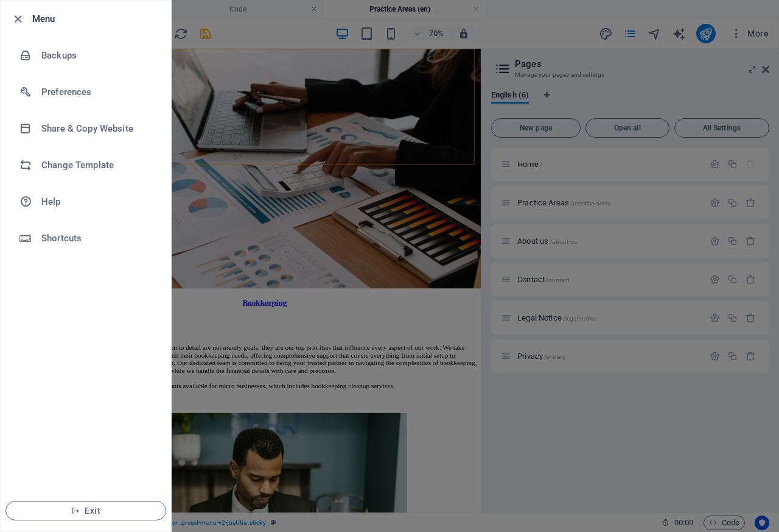  I want to click on h6: Help, so click(98, 201).